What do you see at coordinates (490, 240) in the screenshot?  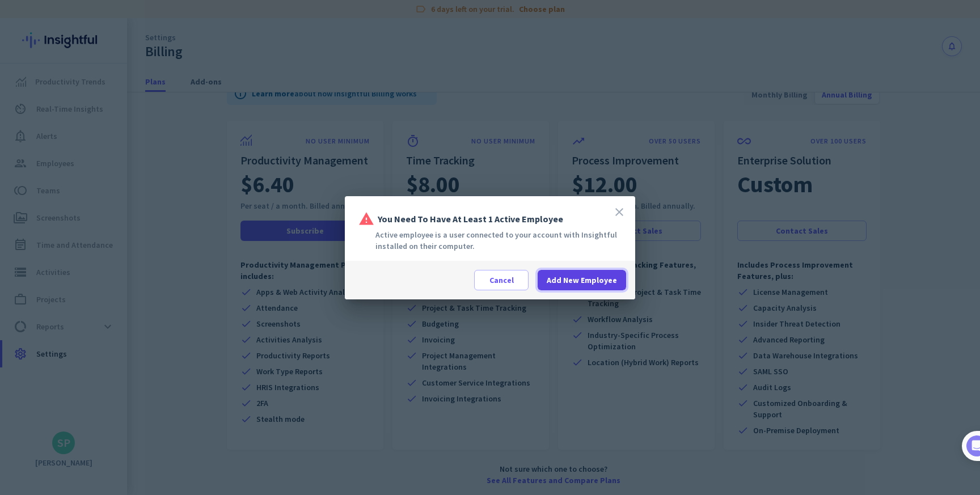 I see `div: Active employee is a user connected to your account with Insightful installed on their computer.` at bounding box center [490, 240].